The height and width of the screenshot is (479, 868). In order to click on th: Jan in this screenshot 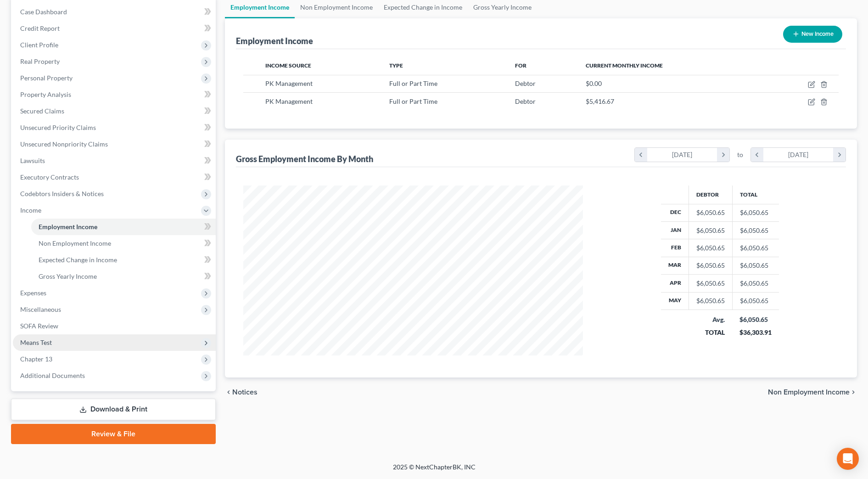, I will do `click(675, 230)`.